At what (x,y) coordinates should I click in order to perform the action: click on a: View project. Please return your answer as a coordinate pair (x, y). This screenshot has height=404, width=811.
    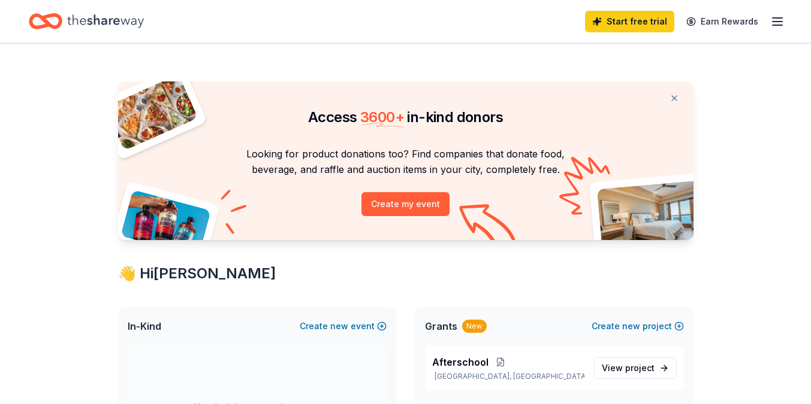
    Looking at the image, I should click on (635, 368).